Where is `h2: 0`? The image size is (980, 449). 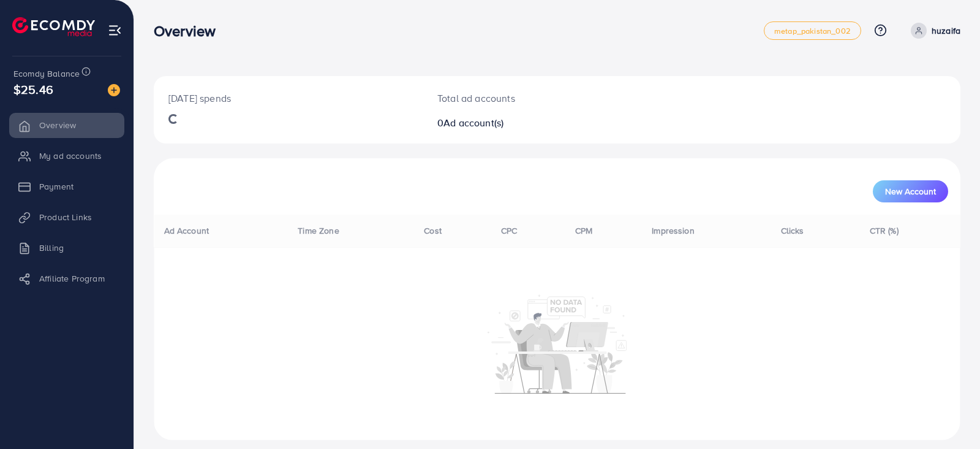
h2: 0 is located at coordinates (523, 122).